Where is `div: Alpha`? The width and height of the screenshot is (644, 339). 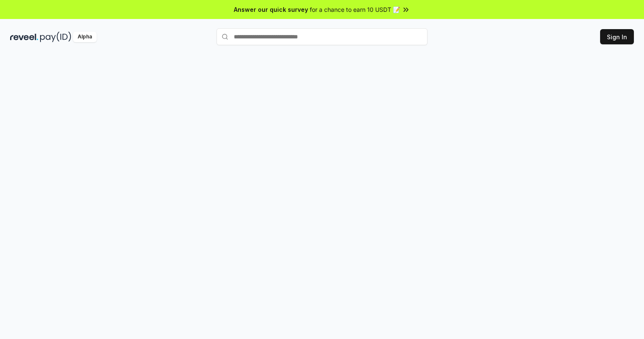 div: Alpha is located at coordinates (85, 37).